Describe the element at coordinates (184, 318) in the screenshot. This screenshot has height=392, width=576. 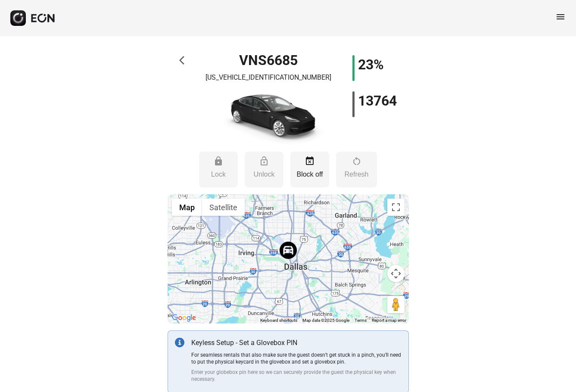
I see `a: Open this area in Google Maps (opens a new window)` at that location.